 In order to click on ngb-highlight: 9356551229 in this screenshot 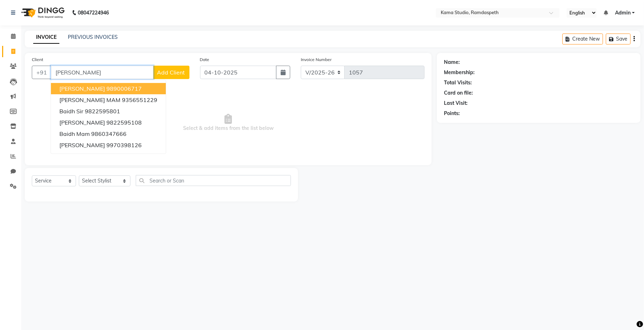, I will do `click(139, 100)`.